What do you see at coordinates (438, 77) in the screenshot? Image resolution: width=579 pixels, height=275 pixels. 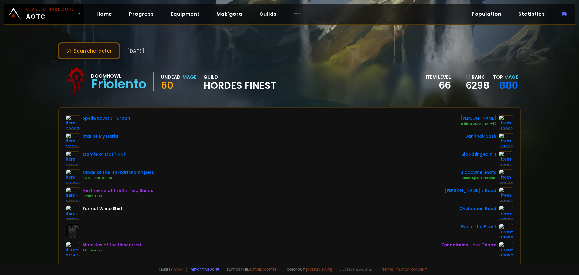 I see `div: item level` at bounding box center [438, 77].